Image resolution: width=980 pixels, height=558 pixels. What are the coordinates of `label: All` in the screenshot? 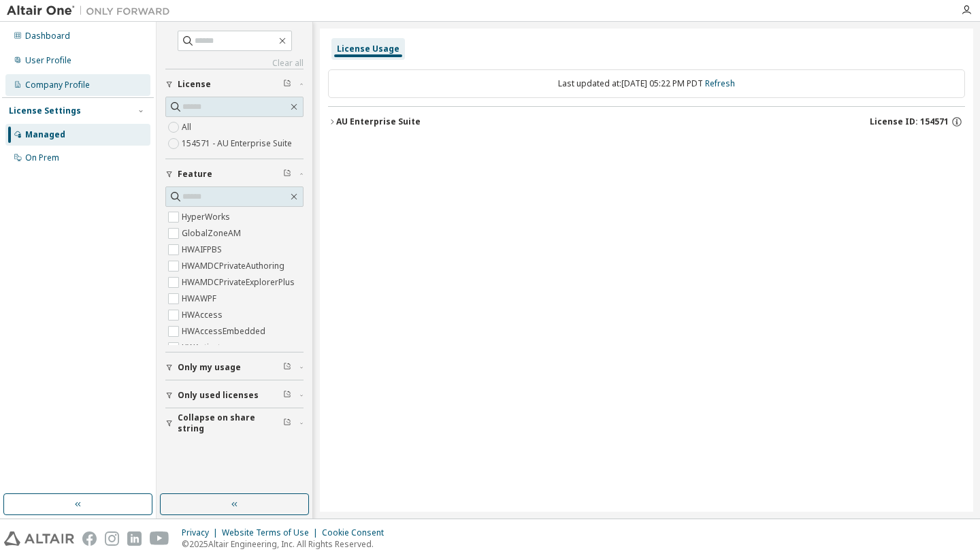 It's located at (187, 127).